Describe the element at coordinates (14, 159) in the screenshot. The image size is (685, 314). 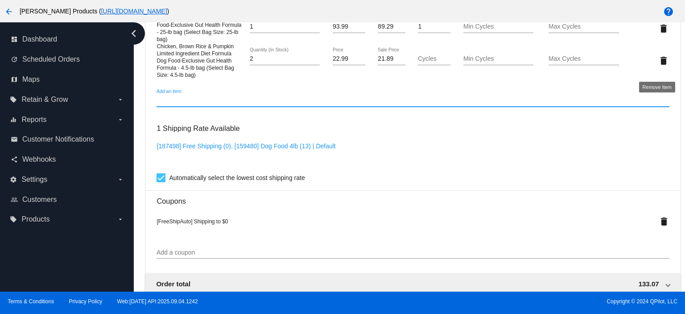
I see `i: share` at that location.